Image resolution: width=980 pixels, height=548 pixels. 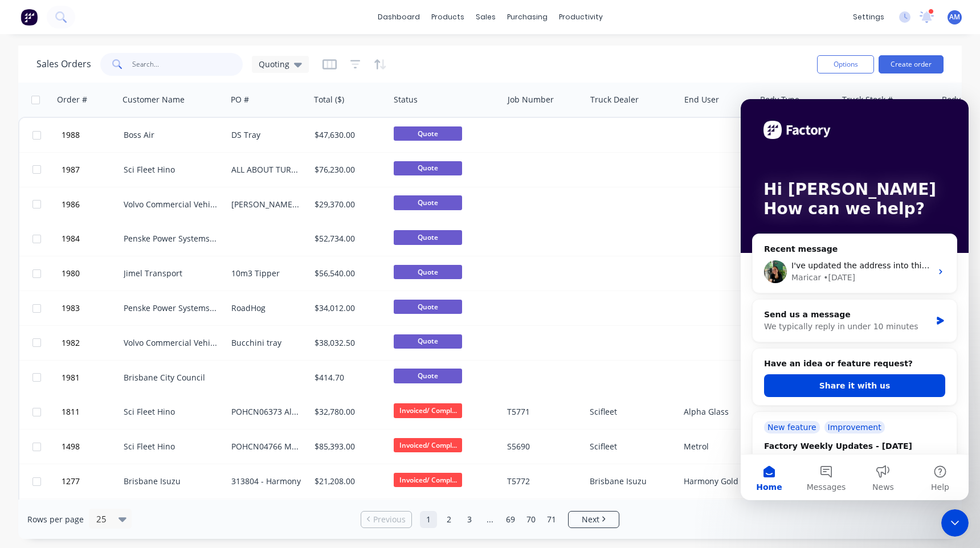 I want to click on div: $38,032.50, so click(x=348, y=343).